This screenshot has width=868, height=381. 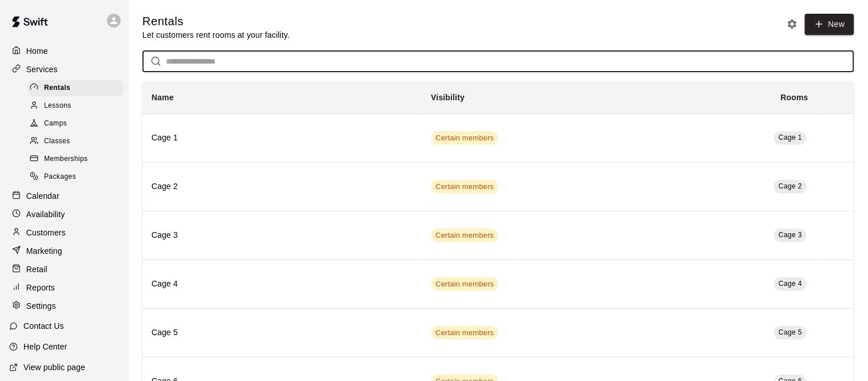 I want to click on p: Services, so click(x=42, y=69).